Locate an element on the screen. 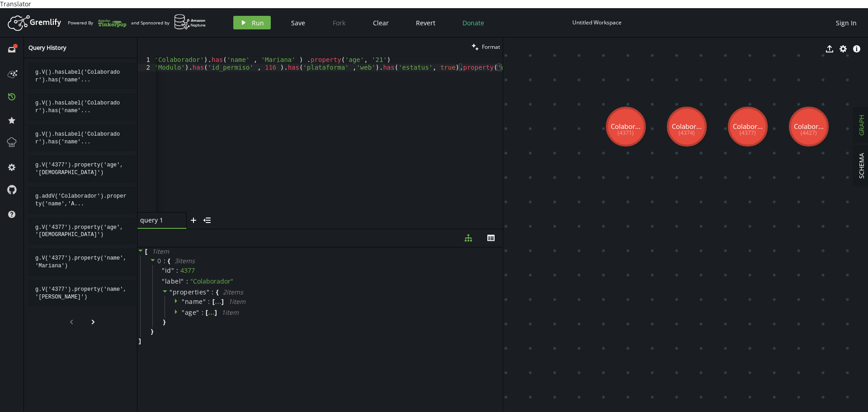  span: Save is located at coordinates (298, 23).